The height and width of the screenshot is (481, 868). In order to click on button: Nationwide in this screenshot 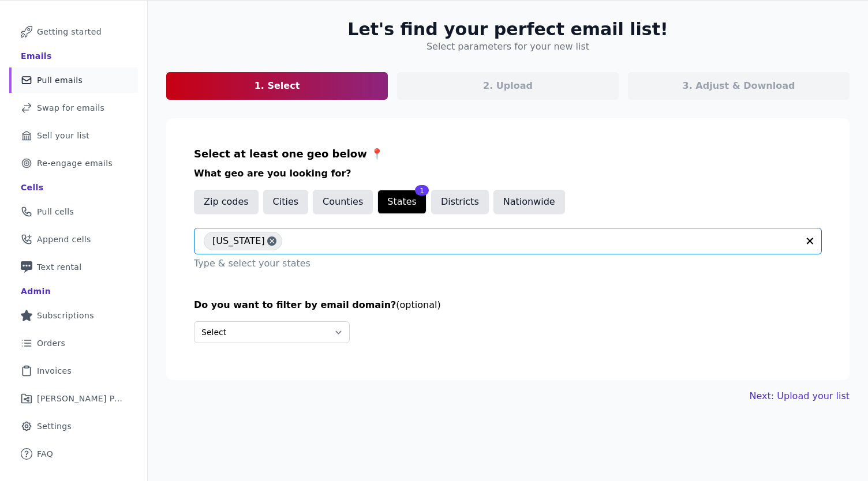, I will do `click(529, 202)`.